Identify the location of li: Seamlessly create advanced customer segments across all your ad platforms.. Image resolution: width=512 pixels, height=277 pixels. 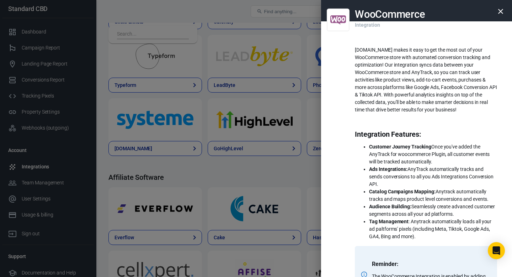
(433, 210).